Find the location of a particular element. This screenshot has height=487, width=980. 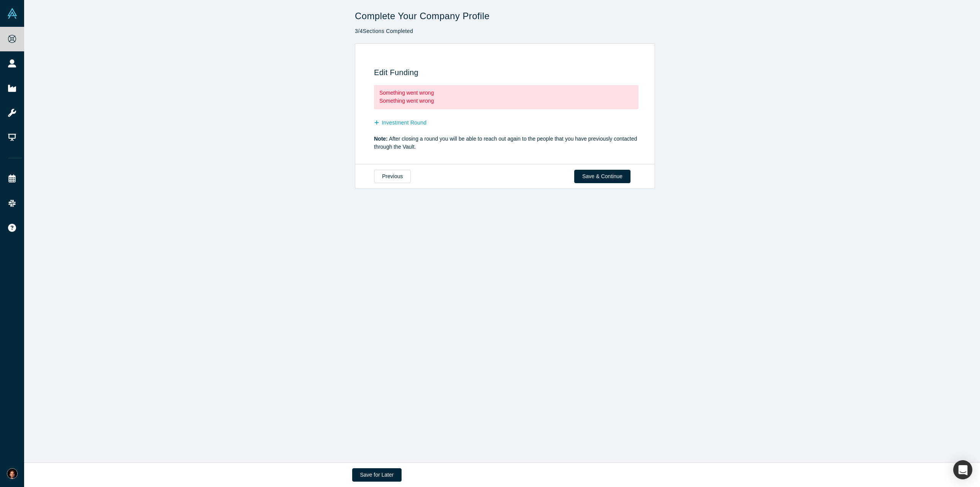

img: Aleks Gollu's Account is located at coordinates (12, 474).